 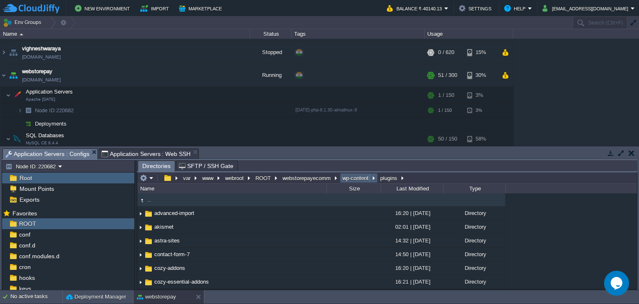 What do you see at coordinates (181, 282) in the screenshot?
I see `span: cozy-essential-addons` at bounding box center [181, 282].